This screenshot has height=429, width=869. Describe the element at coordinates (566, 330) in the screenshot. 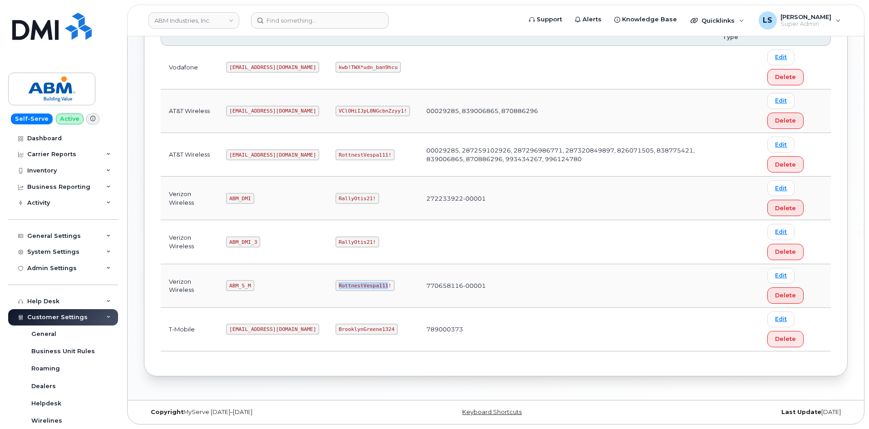

I see `td: 789000373` at that location.